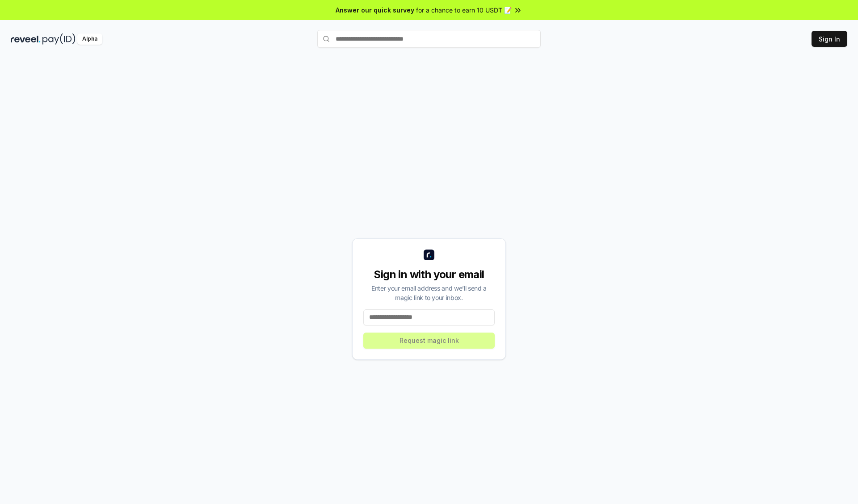 The image size is (858, 504). What do you see at coordinates (375, 10) in the screenshot?
I see `span: Answer our quick survey` at bounding box center [375, 10].